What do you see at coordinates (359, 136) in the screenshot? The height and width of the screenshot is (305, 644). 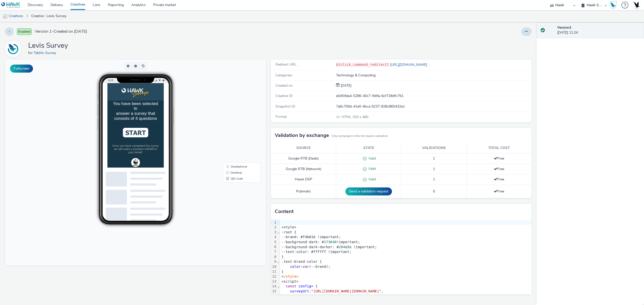 I see `small: Only exchanges in this list require validation` at bounding box center [359, 136].